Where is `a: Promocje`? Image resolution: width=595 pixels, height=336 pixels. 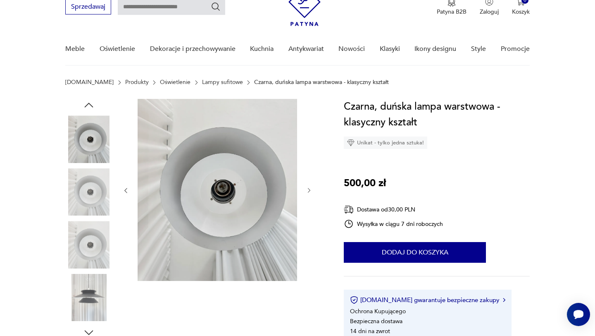 a: Promocje is located at coordinates (515, 49).